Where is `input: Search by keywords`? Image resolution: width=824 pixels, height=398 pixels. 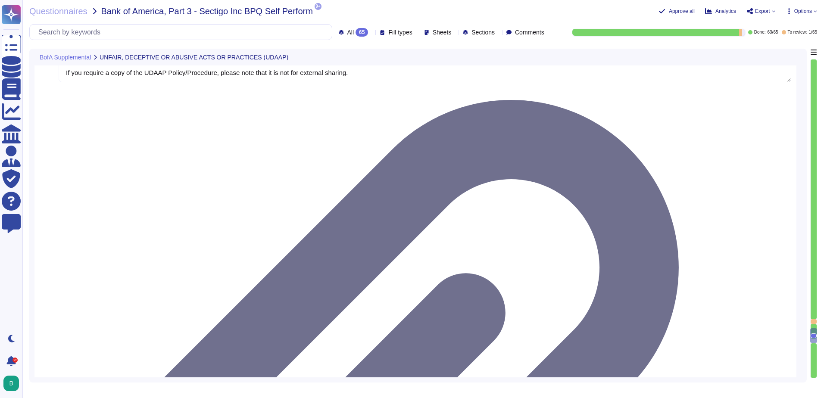
input: Search by keywords is located at coordinates (183, 32).